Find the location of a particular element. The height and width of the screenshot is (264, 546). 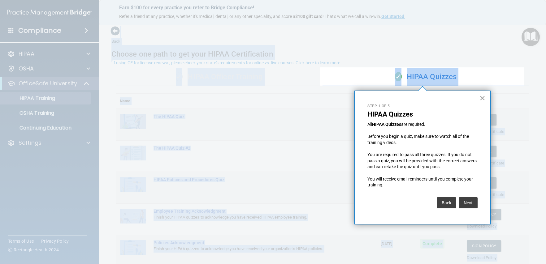

p: Before you begin a quiz, make sure to watch all of the training videos. is located at coordinates (422, 140).